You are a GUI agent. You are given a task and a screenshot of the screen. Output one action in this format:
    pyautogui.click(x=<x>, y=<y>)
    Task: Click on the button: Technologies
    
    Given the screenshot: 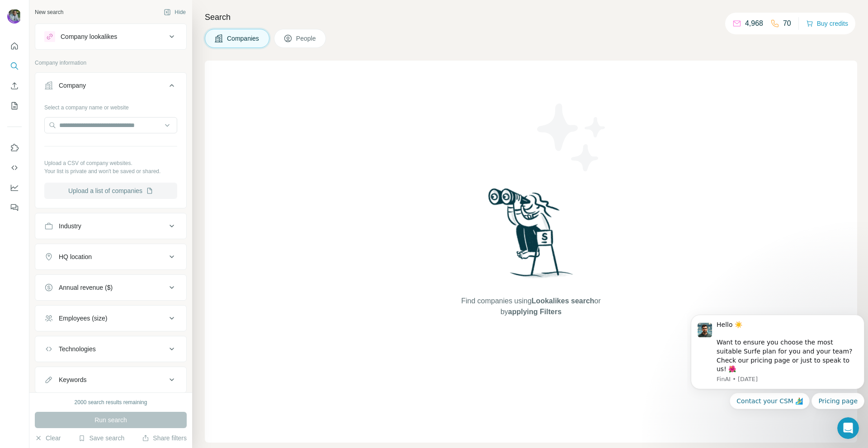 What is the action you would take?
    pyautogui.click(x=111, y=349)
    